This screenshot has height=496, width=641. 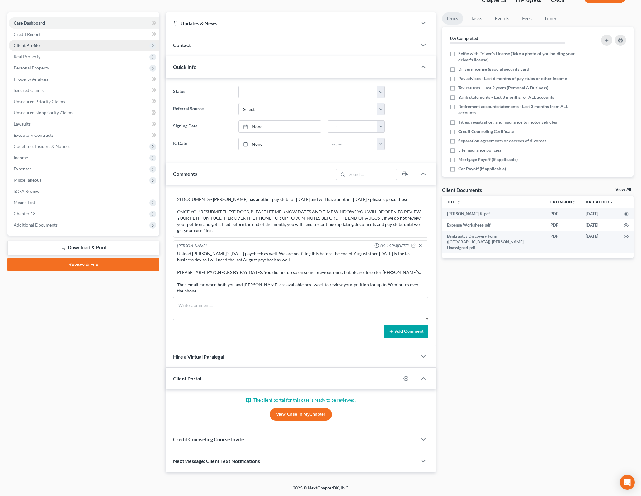 I want to click on a: Executory Contracts, so click(x=84, y=135).